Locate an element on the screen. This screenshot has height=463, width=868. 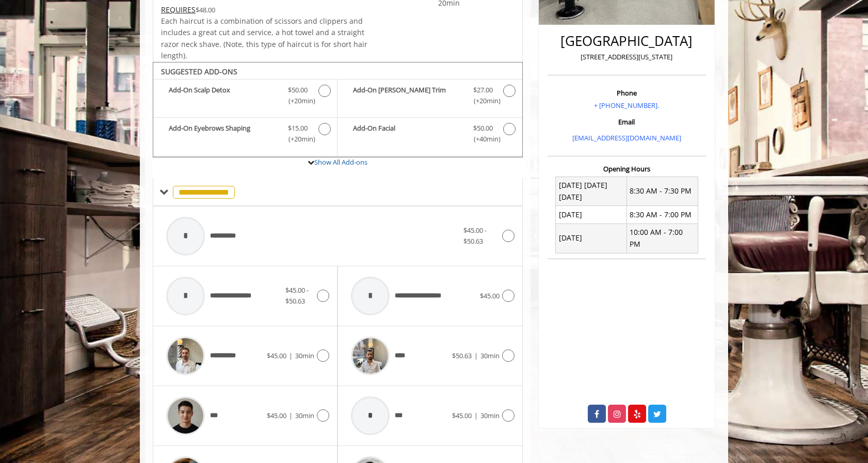
div: $48.00 is located at coordinates (265, 10).